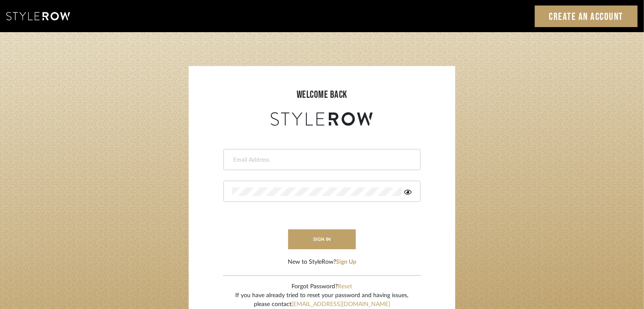  I want to click on button: Sign Up, so click(346, 262).